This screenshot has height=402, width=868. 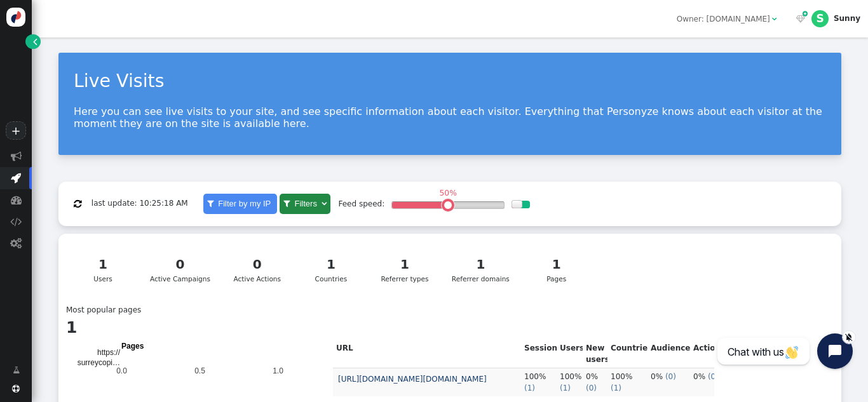 What do you see at coordinates (361, 204) in the screenshot?
I see `div: Feed speed:` at bounding box center [361, 204].